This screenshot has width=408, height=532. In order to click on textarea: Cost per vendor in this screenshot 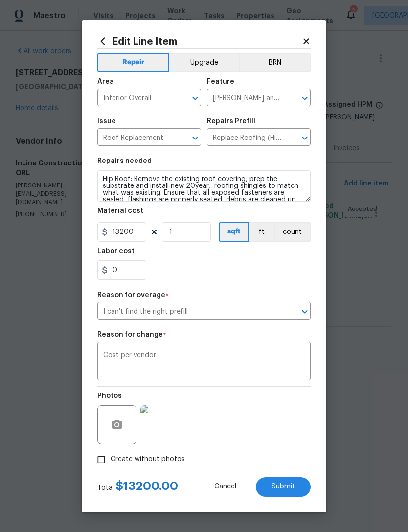, I will do `click(204, 363)`.